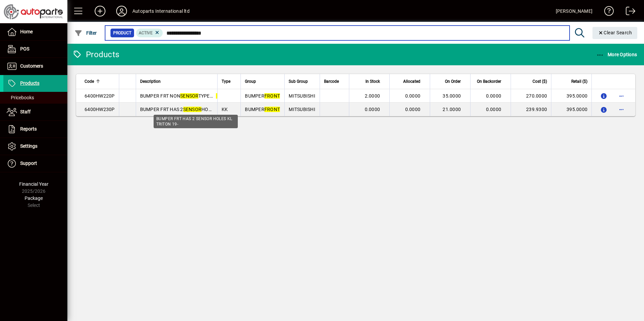 This screenshot has width=644, height=321. I want to click on span: Description, so click(151, 82).